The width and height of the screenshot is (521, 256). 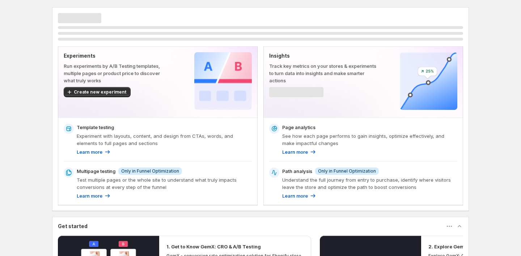 I want to click on h2: 1. Get to Know GemX: CRO & A/B Testing, so click(x=214, y=246).